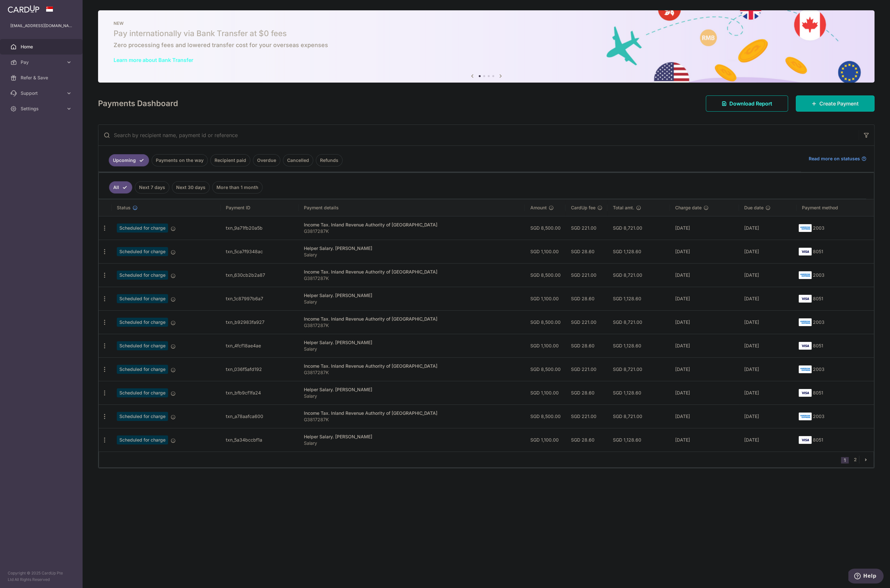 The height and width of the screenshot is (588, 890). I want to click on a: Learn more about Bank Transfer, so click(153, 60).